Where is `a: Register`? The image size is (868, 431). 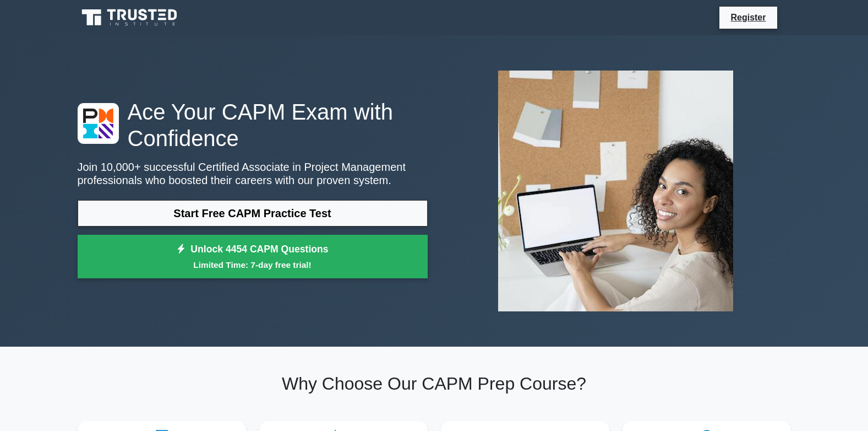 a: Register is located at coordinates (748, 17).